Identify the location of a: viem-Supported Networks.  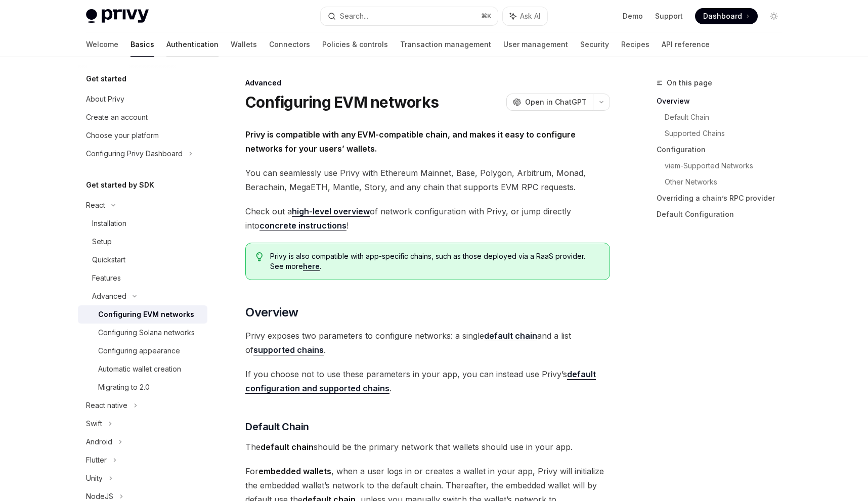
(727, 166).